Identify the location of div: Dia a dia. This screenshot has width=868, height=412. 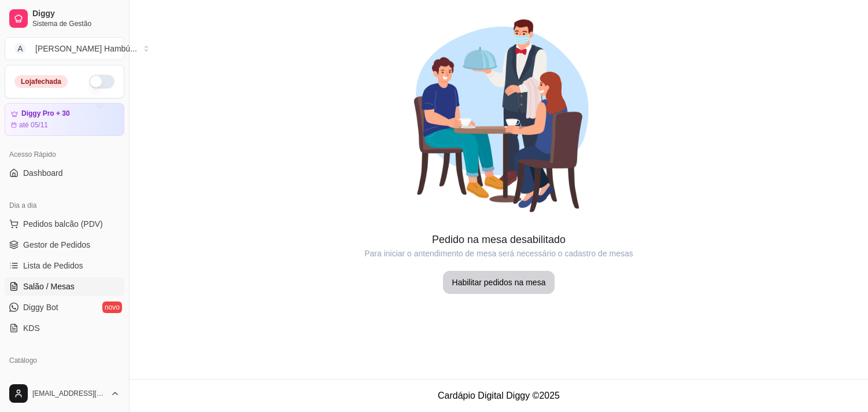
(64, 206).